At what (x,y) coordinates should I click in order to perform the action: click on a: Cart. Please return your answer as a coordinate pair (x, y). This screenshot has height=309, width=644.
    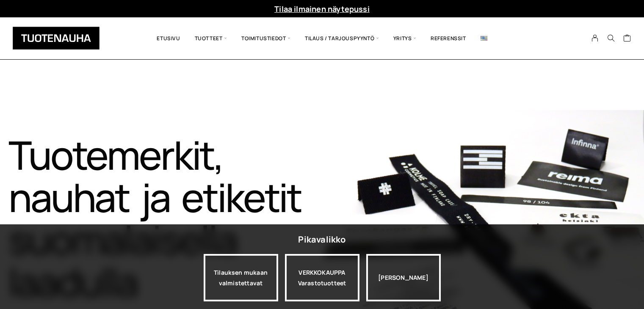
    Looking at the image, I should click on (627, 39).